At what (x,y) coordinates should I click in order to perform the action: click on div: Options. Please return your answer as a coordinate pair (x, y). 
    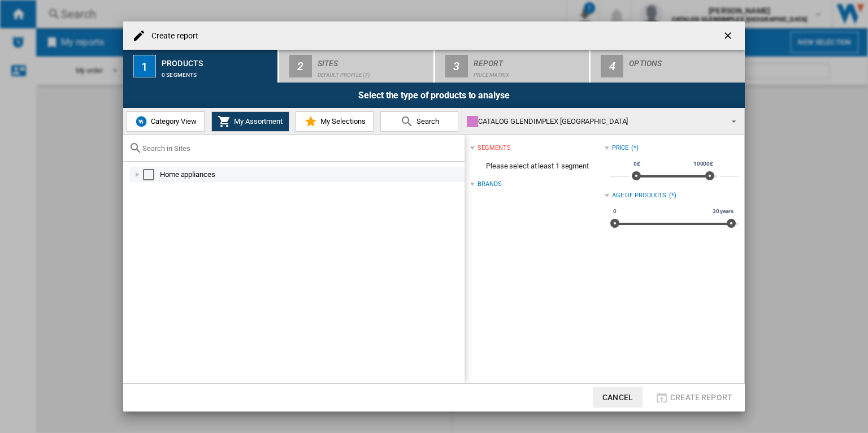
    Looking at the image, I should click on (684, 60).